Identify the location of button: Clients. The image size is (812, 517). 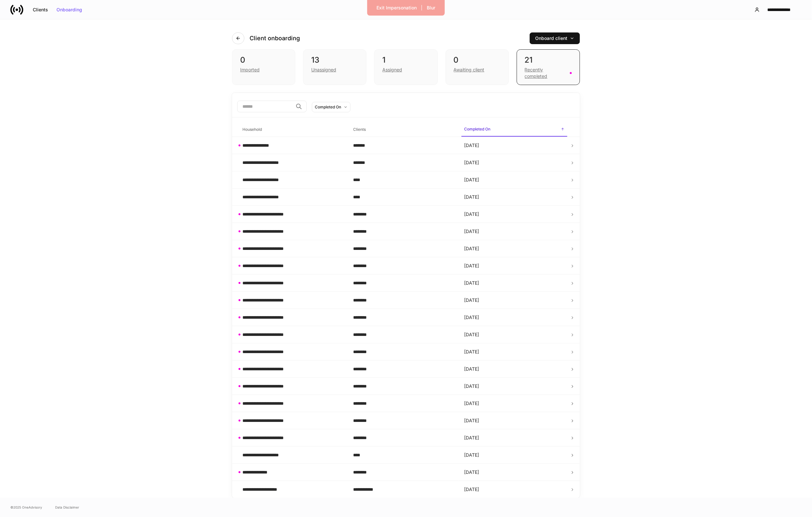
(40, 10).